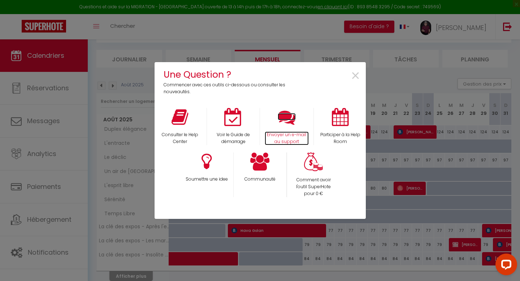 This screenshot has height=281, width=520. Describe the element at coordinates (227, 74) in the screenshot. I see `h4: Une Question ?` at that location.